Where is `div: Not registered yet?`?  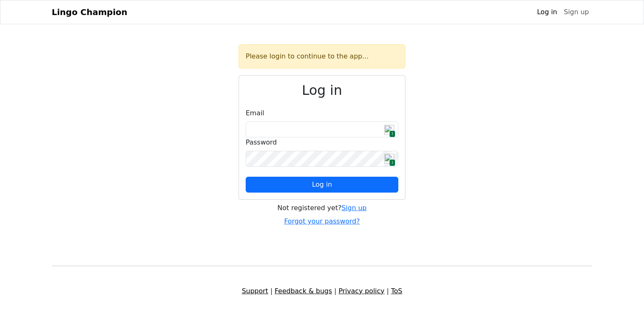 div: Not registered yet? is located at coordinates (322, 208).